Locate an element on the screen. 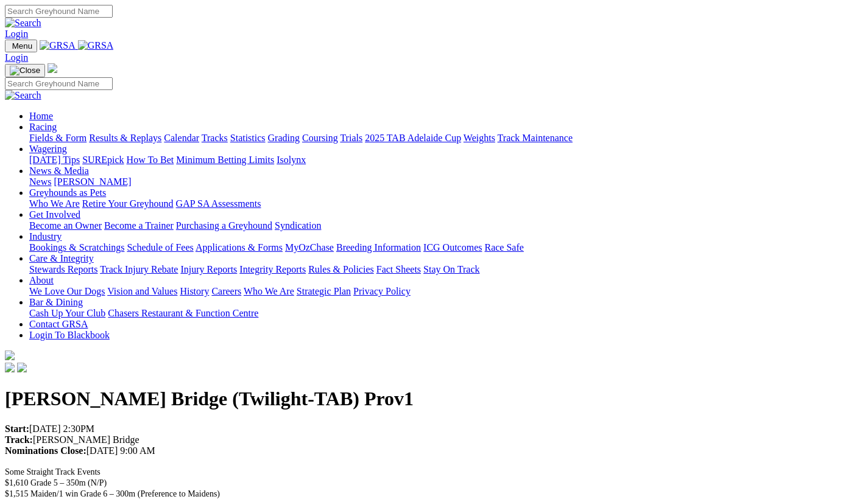  div: Bar & Dining is located at coordinates (446, 313).